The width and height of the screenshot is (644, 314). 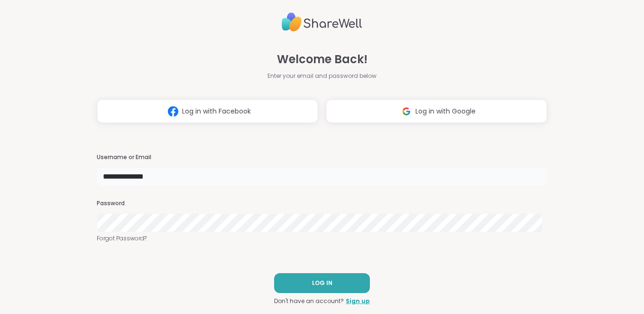 What do you see at coordinates (322, 238) in the screenshot?
I see `a: Forgot Password?` at bounding box center [322, 238].